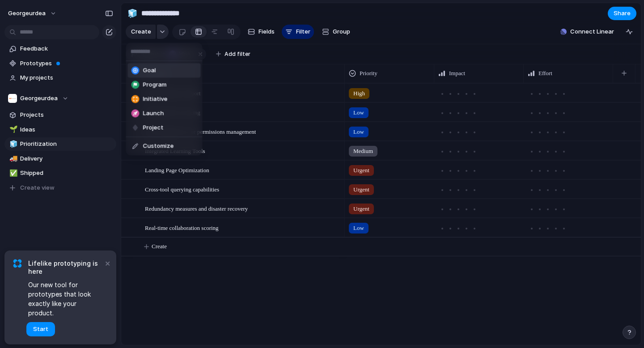 Image resolution: width=644 pixels, height=348 pixels. I want to click on span: Initiative, so click(155, 99).